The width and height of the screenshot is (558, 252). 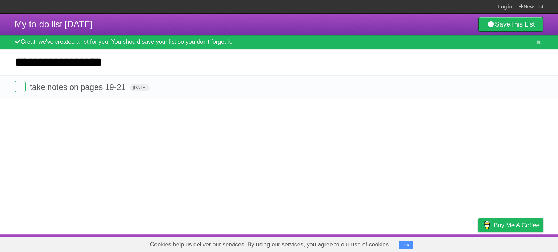 I want to click on a: Terms, so click(x=452, y=243).